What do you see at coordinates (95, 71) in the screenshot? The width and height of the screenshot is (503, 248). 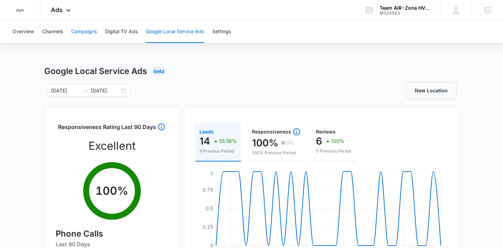 I see `h1: Google Local Service Ads` at bounding box center [95, 71].